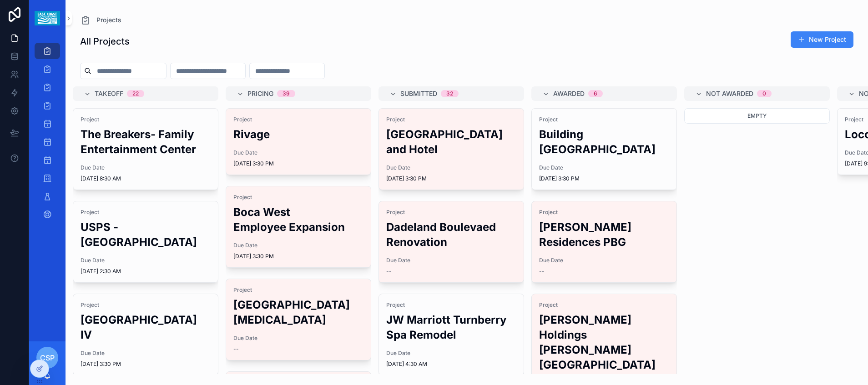  I want to click on img: App logo, so click(47, 18).